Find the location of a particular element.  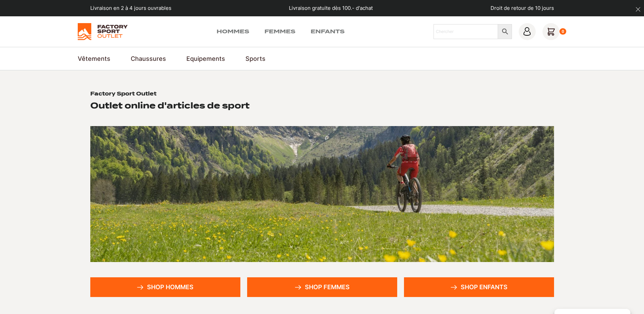

img: Factory Sport Outlet is located at coordinates (103, 32).